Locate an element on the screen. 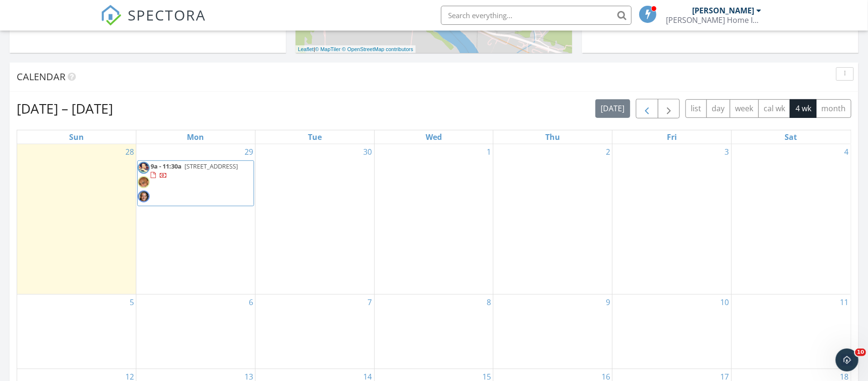  a: Go to October 10, 2025 is located at coordinates (725, 302).